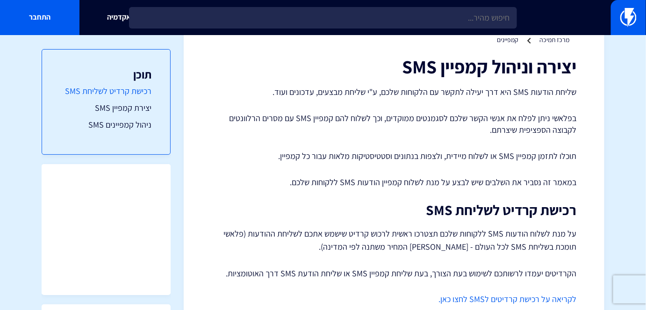  Describe the element at coordinates (394, 240) in the screenshot. I see `p: על מנת לשלוח הודעות SMS ללקוחות שלכם תצטרכו ראשית לרכוש קרדיט שישמש אתכם לשליחת ההודעות (פלאשי תו...` at that location.